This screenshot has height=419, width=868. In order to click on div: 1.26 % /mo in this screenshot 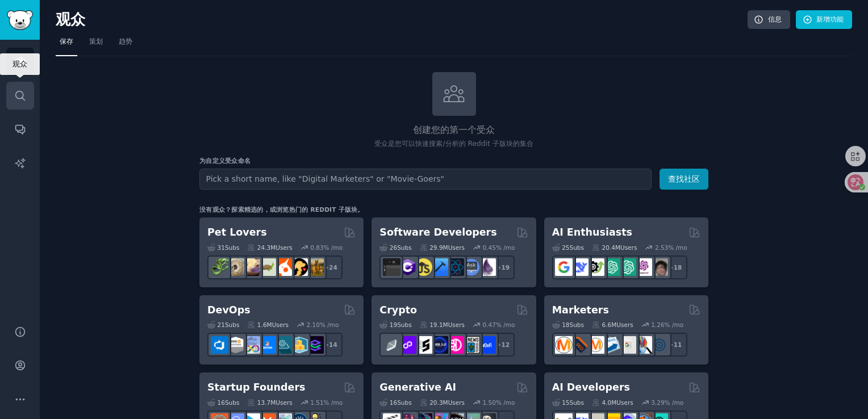, I will do `click(667, 325)`.